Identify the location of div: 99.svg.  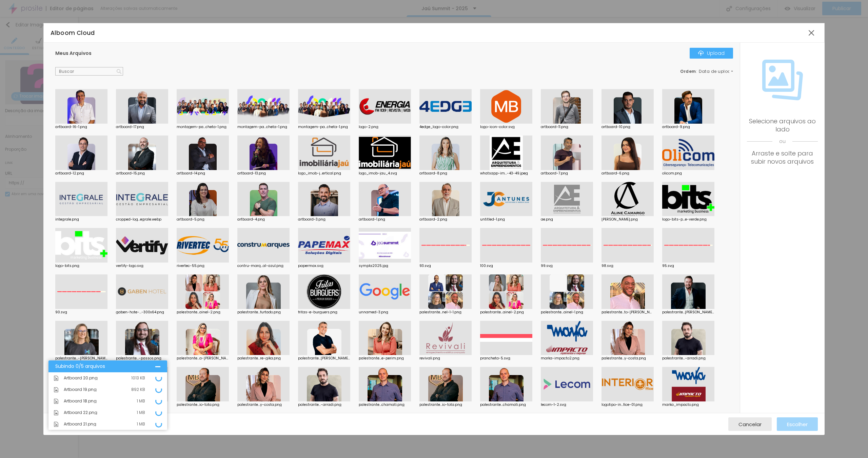
(567, 266).